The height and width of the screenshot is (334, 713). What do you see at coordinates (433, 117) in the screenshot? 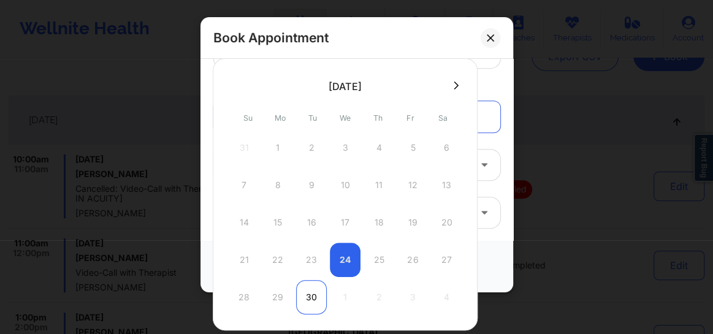
I see `a: Recurring` at bounding box center [433, 117].